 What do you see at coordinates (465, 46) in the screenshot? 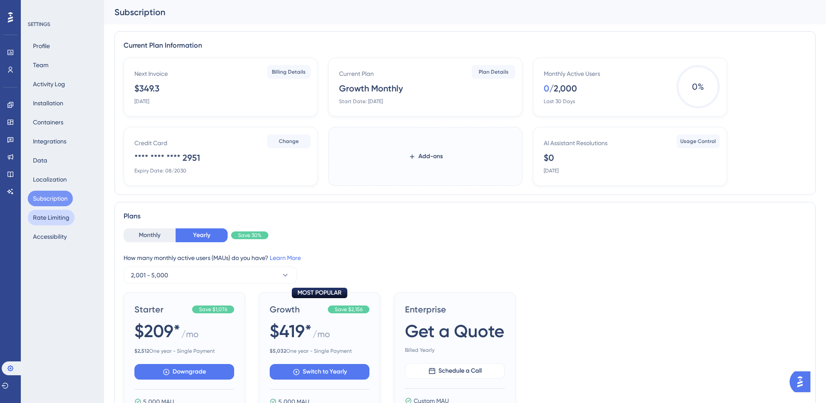
I see `div: Current Plan Information` at bounding box center [465, 46].